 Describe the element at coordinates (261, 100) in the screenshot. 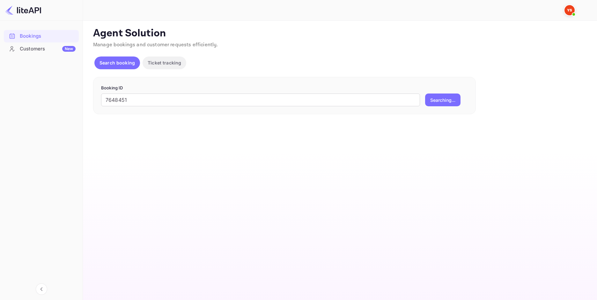

I see `input: Enter Booking ID (e.g., 63782194)` at that location.